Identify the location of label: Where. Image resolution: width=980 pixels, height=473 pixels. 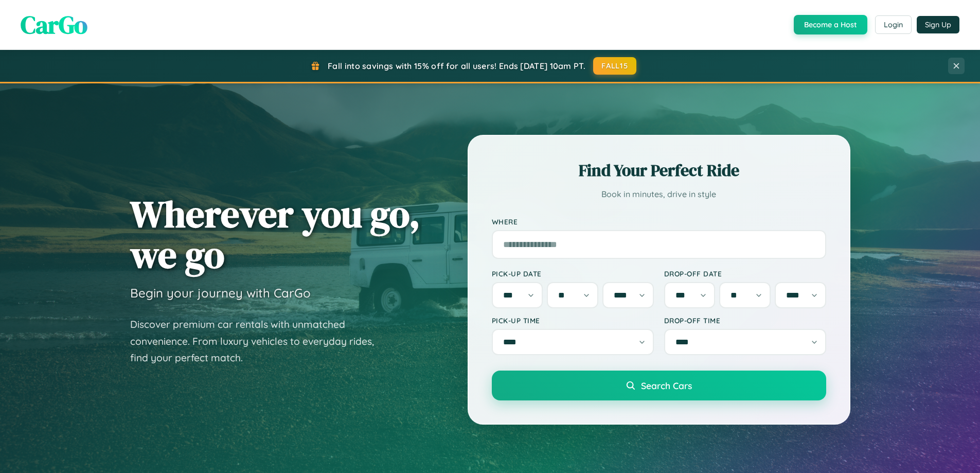
(659, 221).